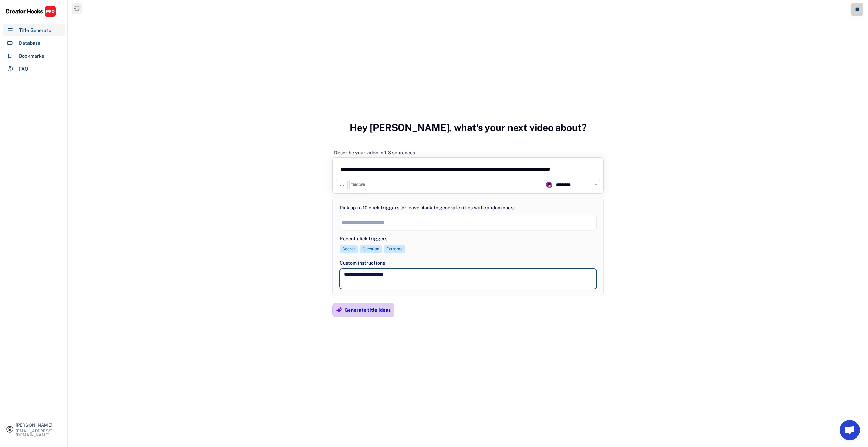  I want to click on div: FAQ, so click(24, 69).